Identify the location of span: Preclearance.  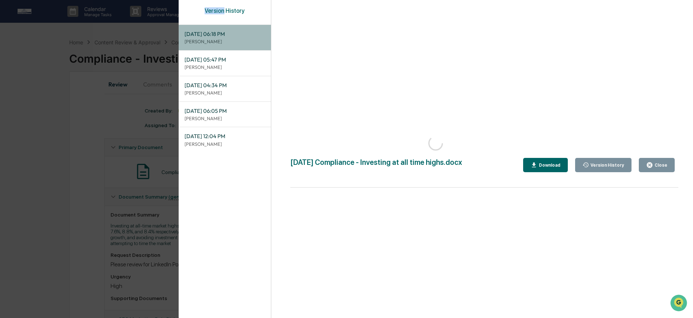
(31, 96).